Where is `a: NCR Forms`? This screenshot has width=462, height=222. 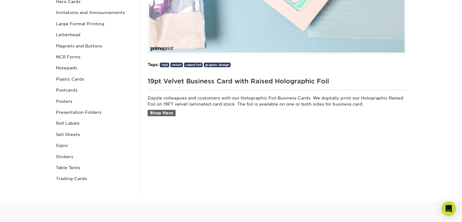
a: NCR Forms is located at coordinates (95, 57).